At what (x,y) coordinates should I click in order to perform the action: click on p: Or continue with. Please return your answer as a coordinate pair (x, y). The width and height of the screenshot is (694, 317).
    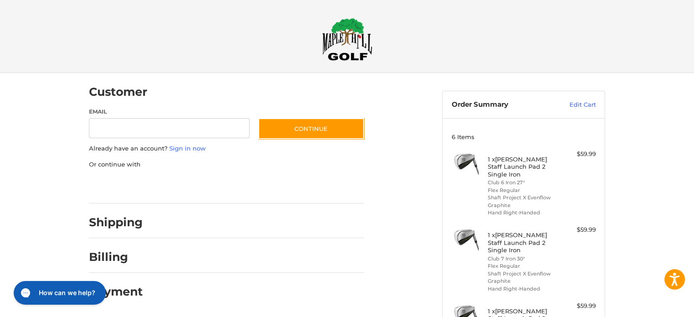
    Looking at the image, I should click on (226, 165).